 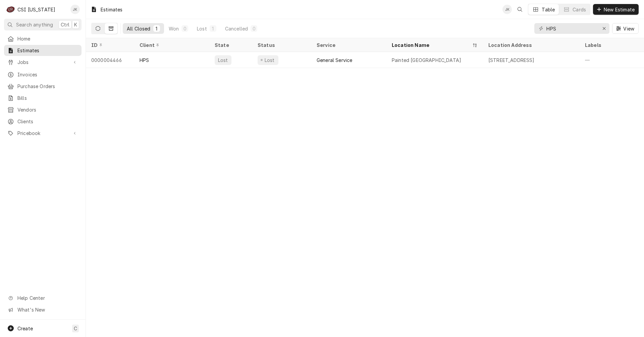 What do you see at coordinates (619, 9) in the screenshot?
I see `span: New Estimate` at bounding box center [619, 9].